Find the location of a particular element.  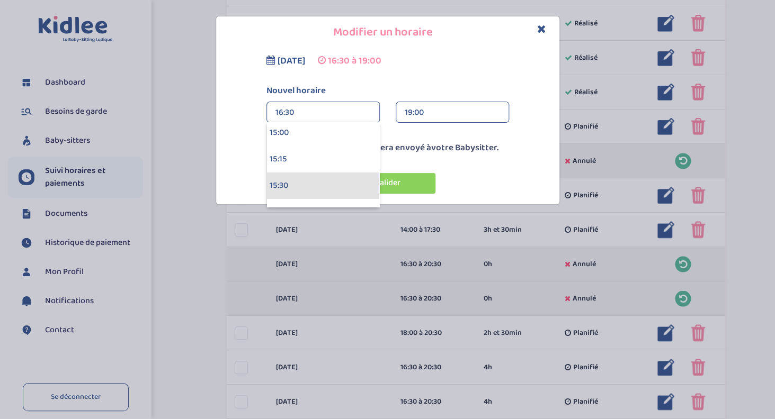

div: 15:30 is located at coordinates (323, 186).